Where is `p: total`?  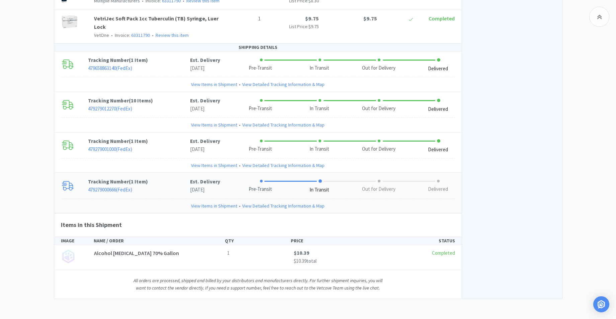
p: total is located at coordinates (324, 261).